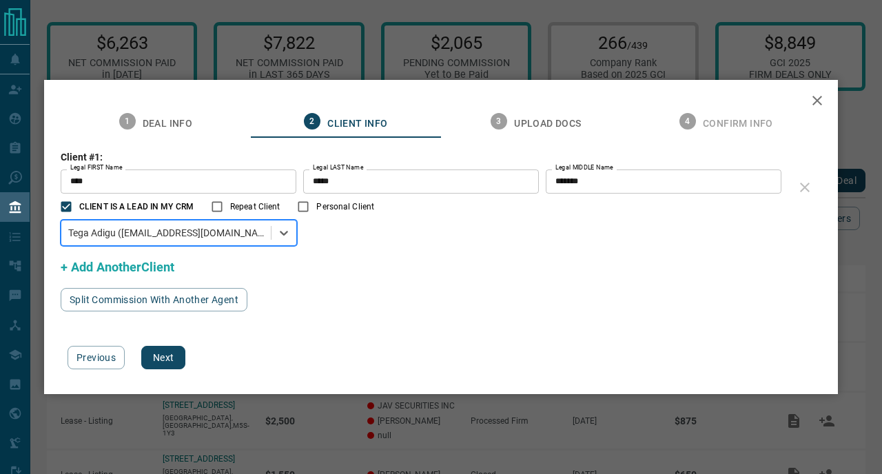 The width and height of the screenshot is (882, 474). What do you see at coordinates (127, 121) in the screenshot?
I see `text: 1` at bounding box center [127, 121].